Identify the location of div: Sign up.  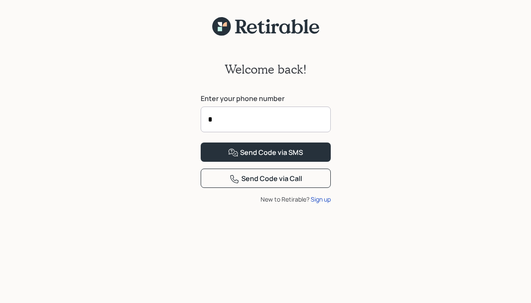
(320, 199).